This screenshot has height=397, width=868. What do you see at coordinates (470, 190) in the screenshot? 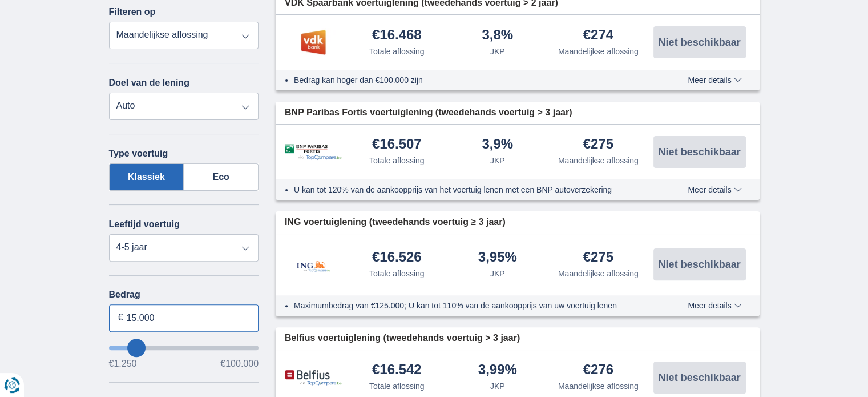
I see `li: U kan tot 120% van de aankoopprijs van het voertuig lenen met een BNP autoverzekering` at bounding box center [470, 190].